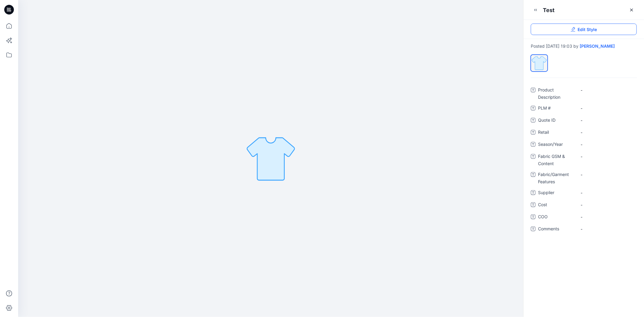 The width and height of the screenshot is (644, 317). What do you see at coordinates (556, 109) in the screenshot?
I see `span: PLM #` at bounding box center [556, 109].